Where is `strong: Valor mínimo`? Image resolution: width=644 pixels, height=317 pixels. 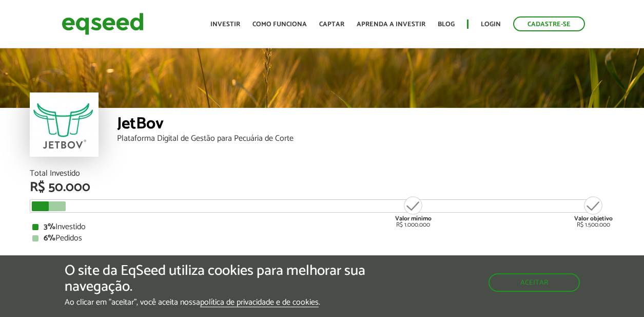
strong: Valor mínimo is located at coordinates (413, 218).